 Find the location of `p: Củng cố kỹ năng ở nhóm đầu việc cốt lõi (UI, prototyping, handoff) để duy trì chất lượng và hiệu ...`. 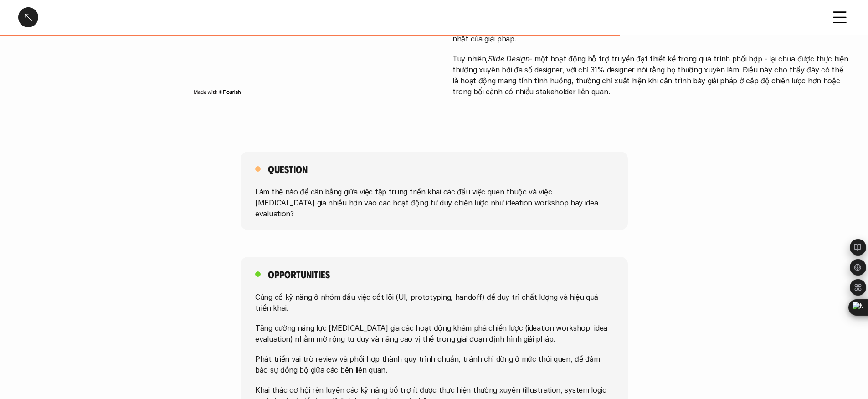

p: Củng cố kỹ năng ở nhóm đầu việc cốt lõi (UI, prototyping, handoff) để duy trì chất lượng và hiệu ... is located at coordinates (434, 302).